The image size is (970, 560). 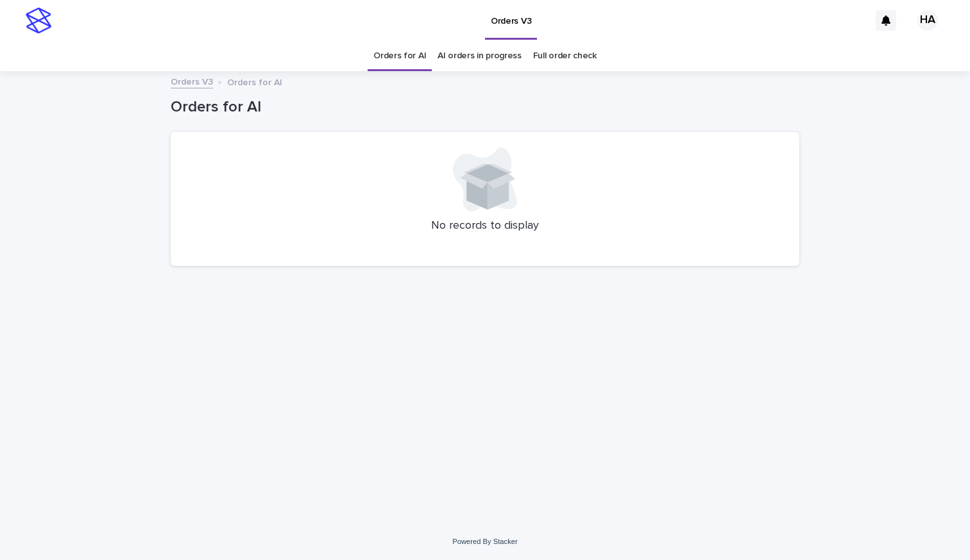 What do you see at coordinates (564, 56) in the screenshot?
I see `a: Full order check` at bounding box center [564, 56].